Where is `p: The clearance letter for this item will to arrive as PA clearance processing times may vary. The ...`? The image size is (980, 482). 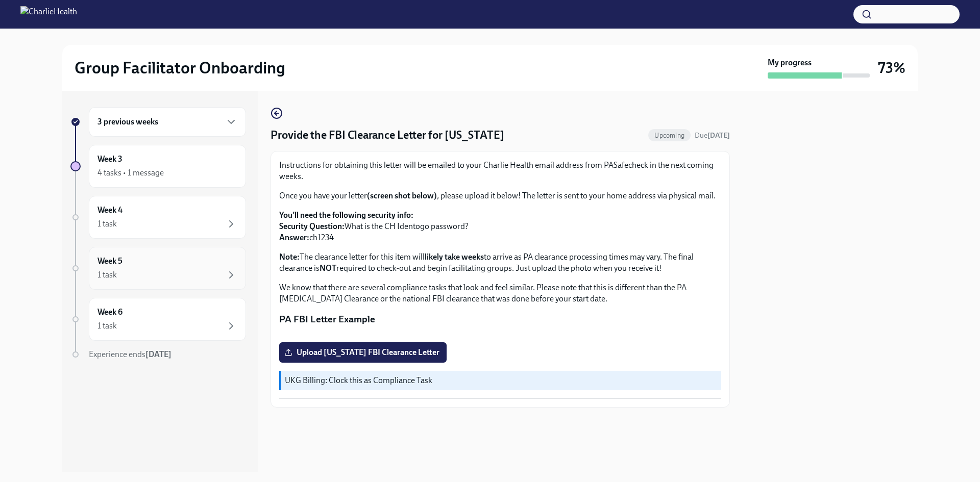 p: The clearance letter for this item will to arrive as PA clearance processing times may vary. The ... is located at coordinates (500, 263).